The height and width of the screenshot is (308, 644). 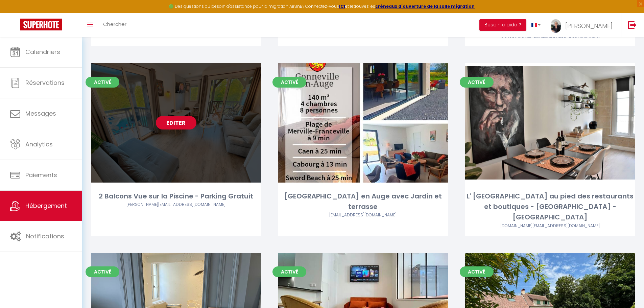 I want to click on span: Analytics, so click(x=39, y=144).